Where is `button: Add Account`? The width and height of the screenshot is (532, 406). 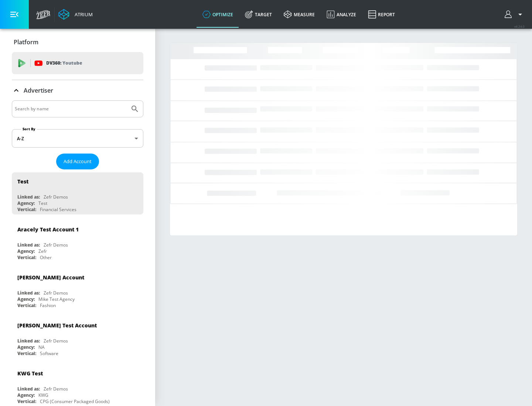 button: Add Account is located at coordinates (77, 161).